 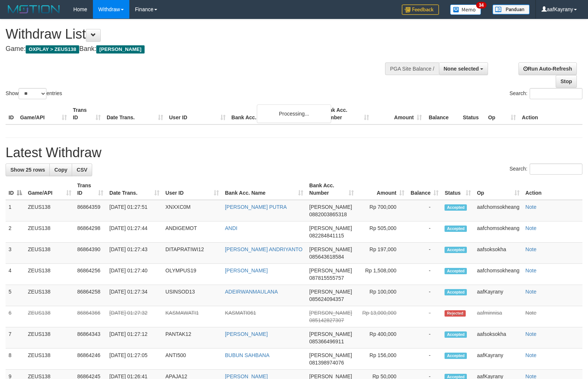 I want to click on span: Rejected, so click(x=455, y=313).